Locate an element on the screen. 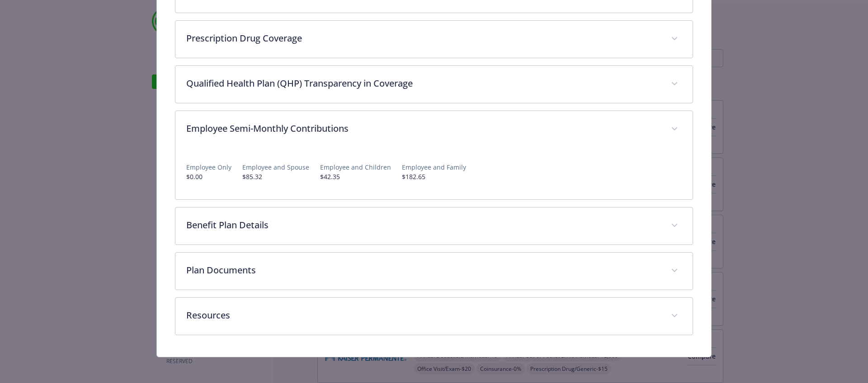  div: Resources is located at coordinates (434, 317).